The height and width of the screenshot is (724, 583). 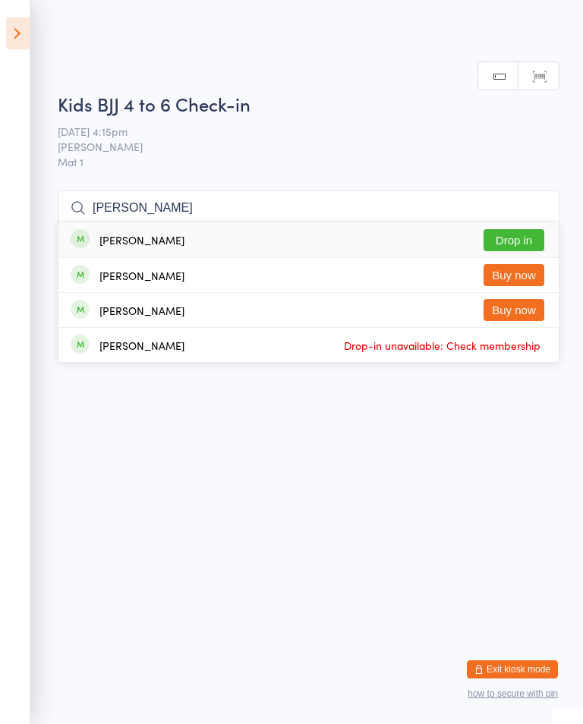 What do you see at coordinates (513, 670) in the screenshot?
I see `button: Exit kiosk mode` at bounding box center [513, 670].